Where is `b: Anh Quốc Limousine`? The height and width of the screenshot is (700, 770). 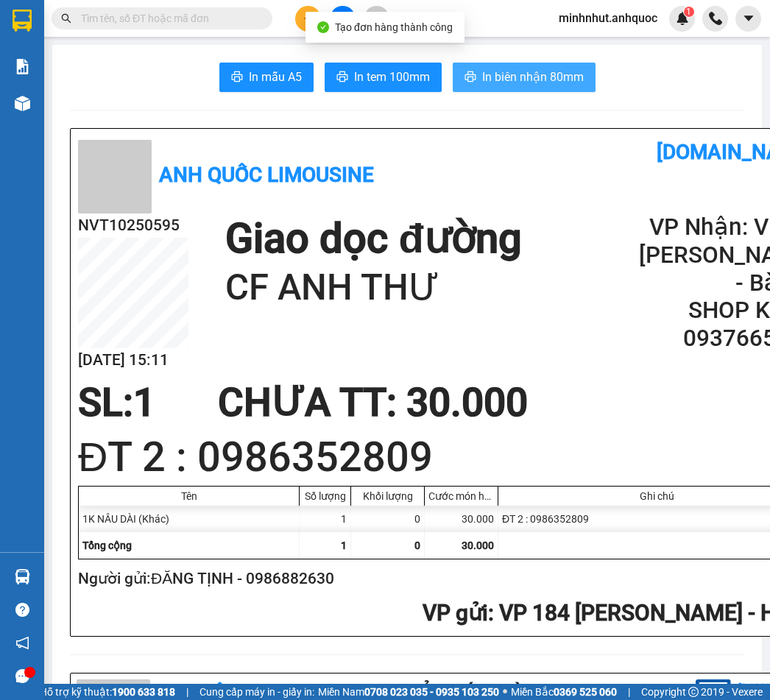
b: Anh Quốc Limousine is located at coordinates (267, 174).